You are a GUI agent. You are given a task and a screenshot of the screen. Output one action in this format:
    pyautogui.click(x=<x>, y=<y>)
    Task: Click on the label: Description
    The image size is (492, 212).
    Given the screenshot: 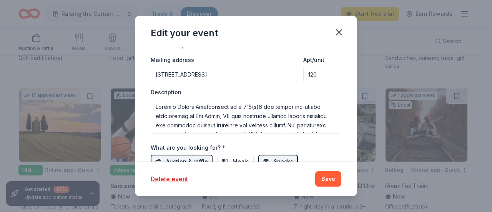 What is the action you would take?
    pyautogui.click(x=166, y=92)
    